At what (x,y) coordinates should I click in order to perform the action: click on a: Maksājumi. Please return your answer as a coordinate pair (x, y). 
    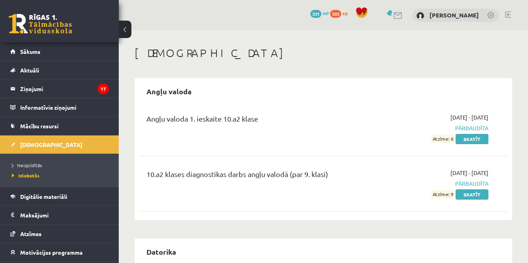
    Looking at the image, I should click on (59, 215).